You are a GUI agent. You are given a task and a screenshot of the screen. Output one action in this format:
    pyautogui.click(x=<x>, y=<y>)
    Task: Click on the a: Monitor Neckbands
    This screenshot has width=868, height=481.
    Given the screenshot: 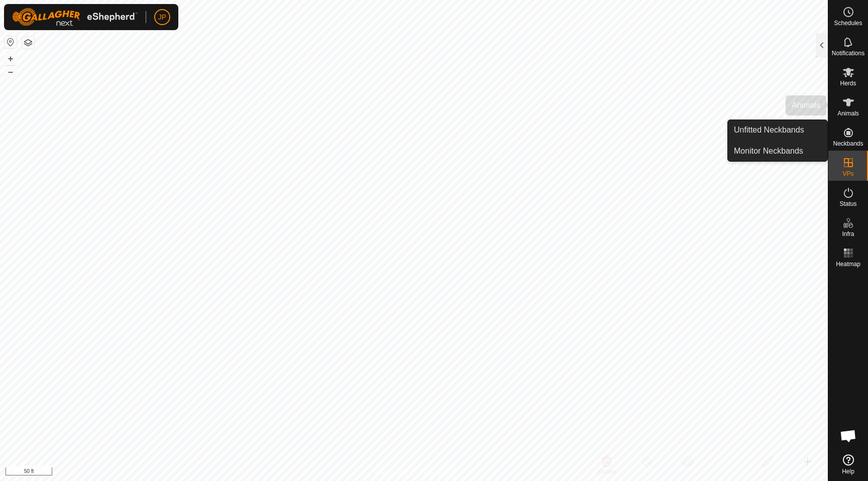 What is the action you would take?
    pyautogui.click(x=777, y=151)
    